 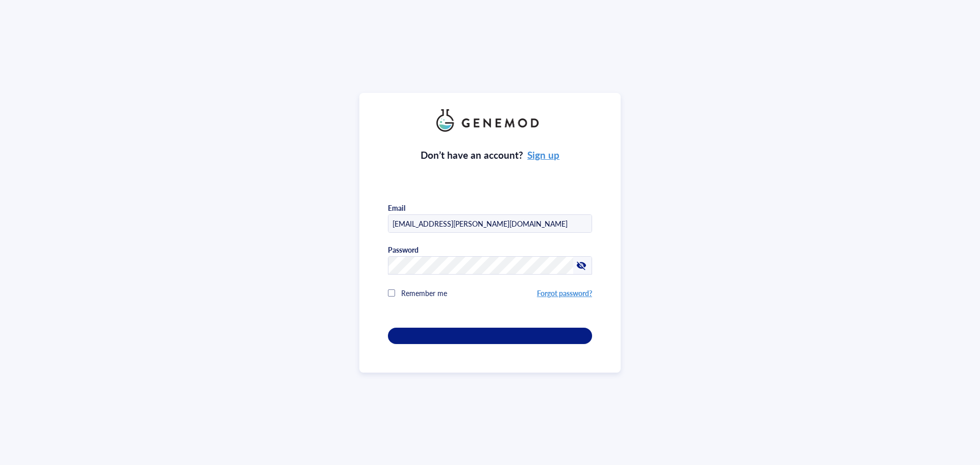 I want to click on div: Password, so click(x=403, y=250).